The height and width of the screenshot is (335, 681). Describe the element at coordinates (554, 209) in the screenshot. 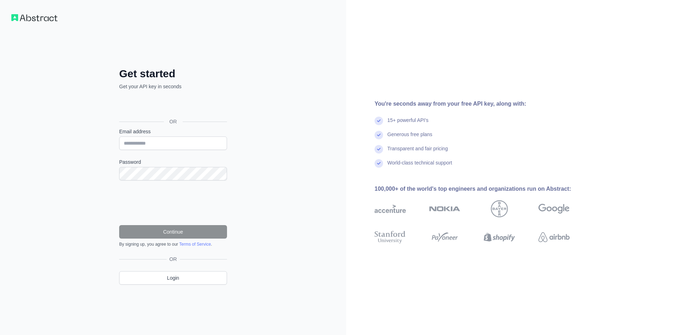

I see `img: google` at that location.